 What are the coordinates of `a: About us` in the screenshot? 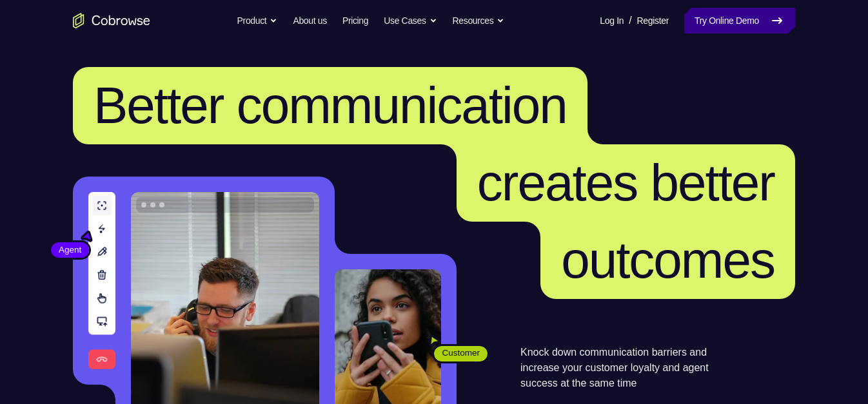 It's located at (310, 21).